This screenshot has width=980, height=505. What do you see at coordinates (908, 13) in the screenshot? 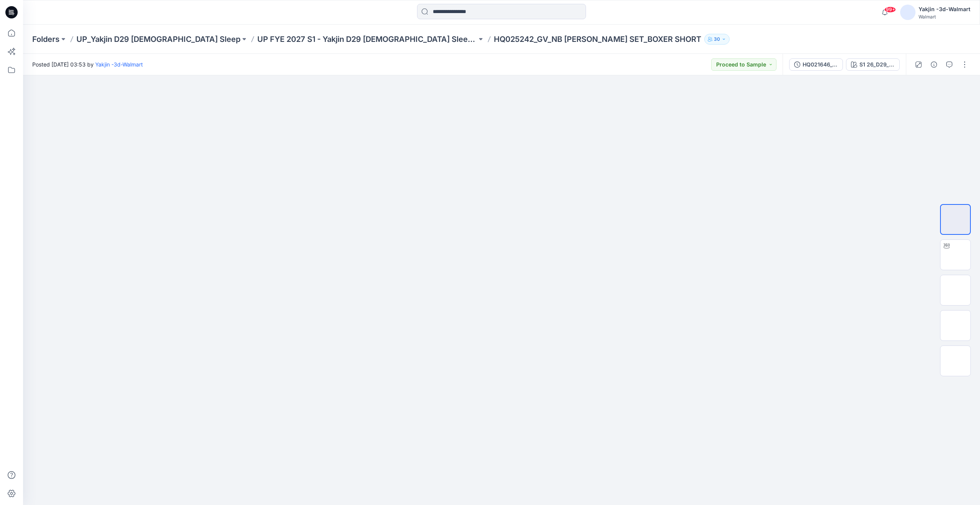
I see `img: avatar` at bounding box center [908, 13].